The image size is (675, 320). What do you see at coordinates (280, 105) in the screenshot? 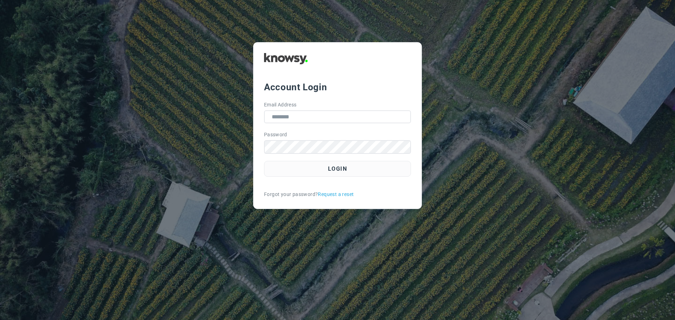
I see `label: Email Address` at bounding box center [280, 105].